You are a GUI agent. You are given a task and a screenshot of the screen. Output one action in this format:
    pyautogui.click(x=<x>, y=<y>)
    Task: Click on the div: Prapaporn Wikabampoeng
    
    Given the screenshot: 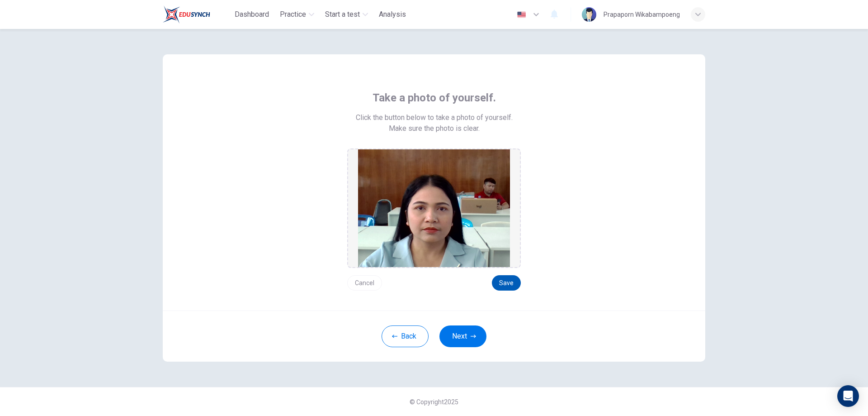 What is the action you would take?
    pyautogui.click(x=641, y=14)
    